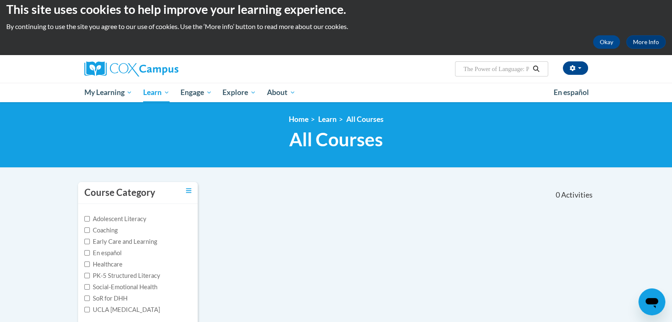 This screenshot has width=672, height=322. I want to click on label: Early Care and Learning, so click(121, 241).